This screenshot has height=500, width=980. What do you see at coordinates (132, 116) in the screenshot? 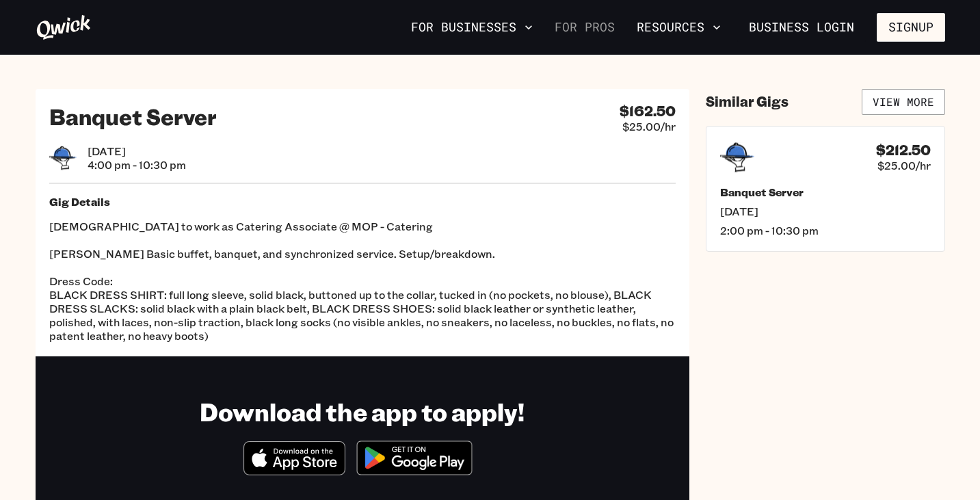
I see `h2: Banquet Server` at bounding box center [132, 116].